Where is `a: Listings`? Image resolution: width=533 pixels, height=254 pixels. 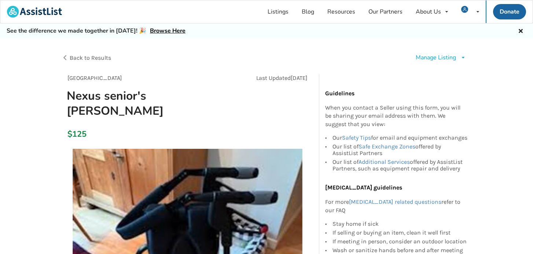
a: Listings is located at coordinates (278, 12).